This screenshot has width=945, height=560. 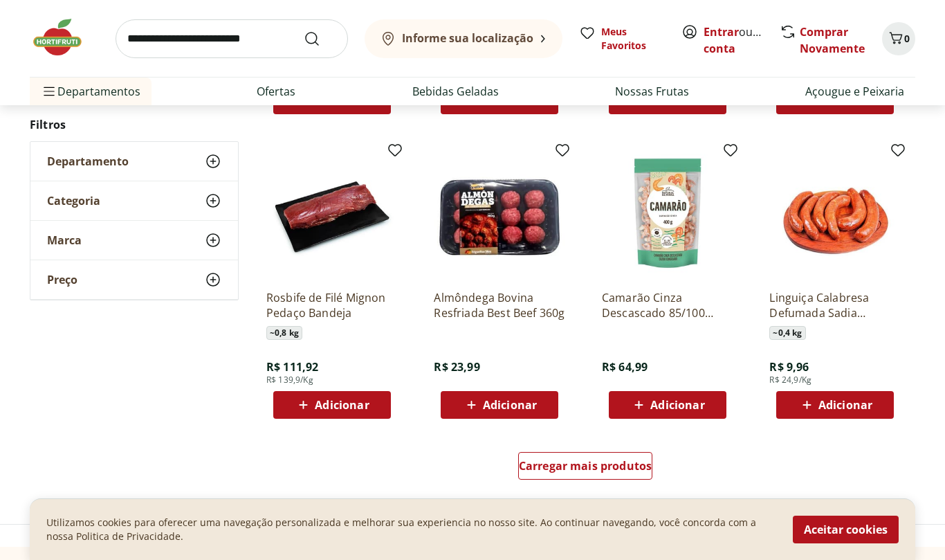 What do you see at coordinates (134, 280) in the screenshot?
I see `button: Preço` at bounding box center [134, 280].